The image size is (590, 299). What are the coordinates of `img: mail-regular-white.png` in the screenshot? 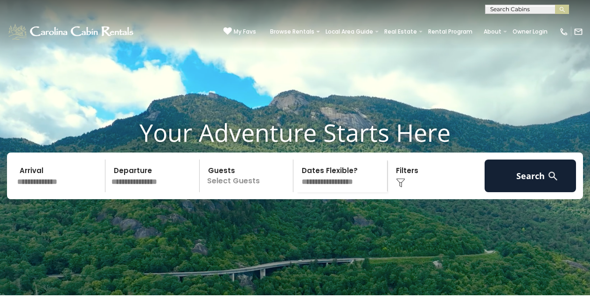 It's located at (578, 32).